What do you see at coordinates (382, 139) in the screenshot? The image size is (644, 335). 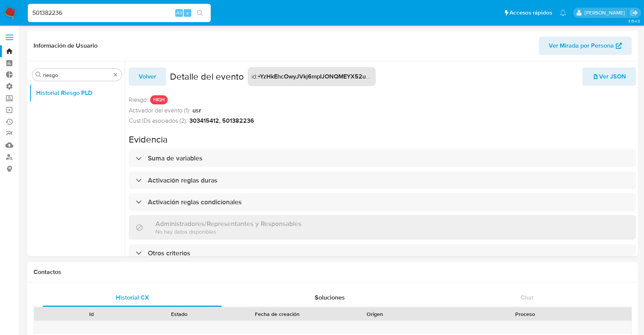 I see `h2: Evidencia` at bounding box center [382, 139].